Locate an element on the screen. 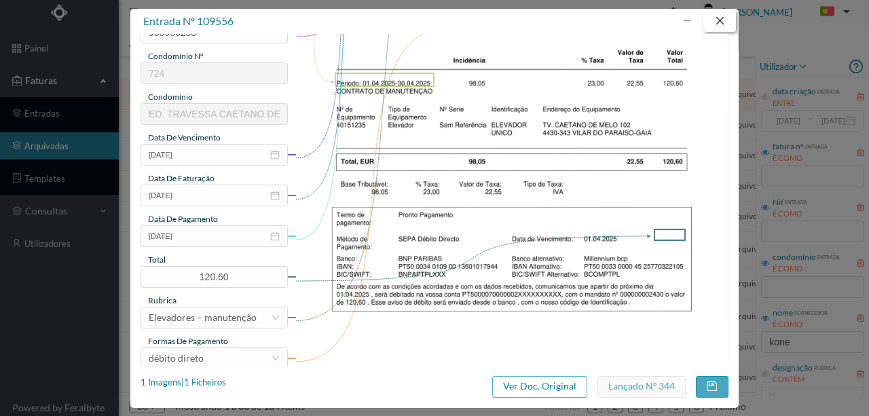 Image resolution: width=869 pixels, height=416 pixels. div: débito direto is located at coordinates (176, 359).